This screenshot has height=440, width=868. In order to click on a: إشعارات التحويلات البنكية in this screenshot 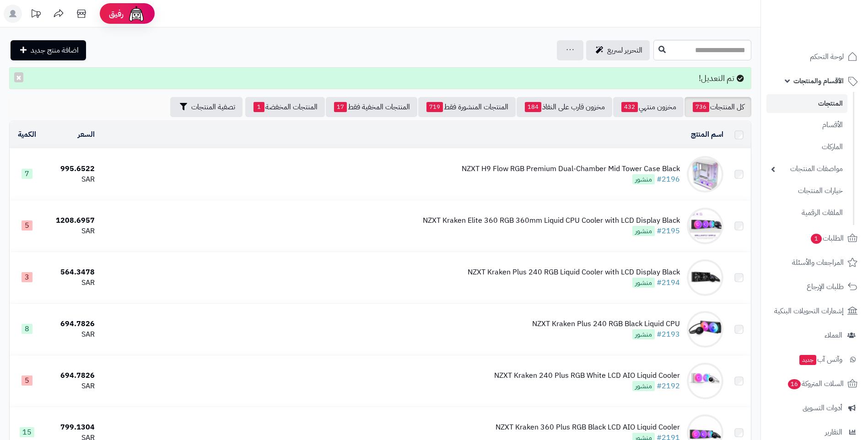, I will do `click(815, 311)`.